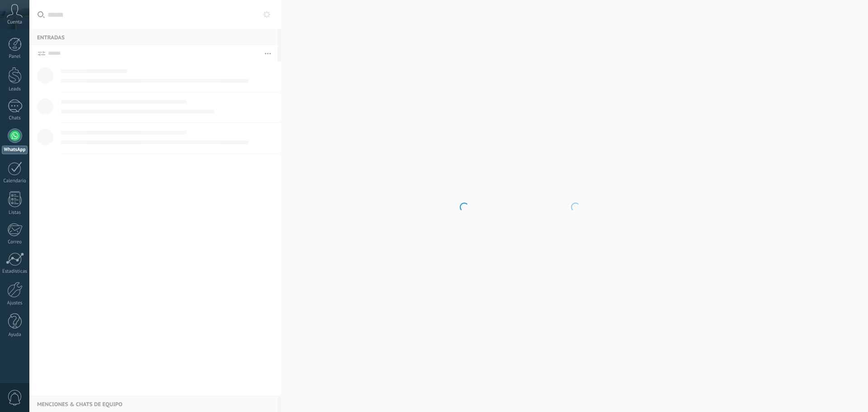  I want to click on span: Cuenta, so click(15, 22).